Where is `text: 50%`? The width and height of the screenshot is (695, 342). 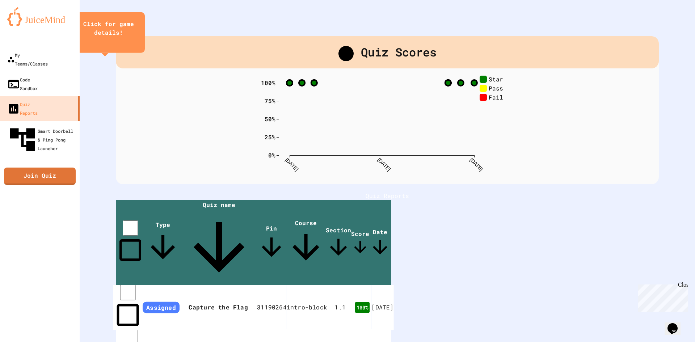 text: 50% is located at coordinates (270, 118).